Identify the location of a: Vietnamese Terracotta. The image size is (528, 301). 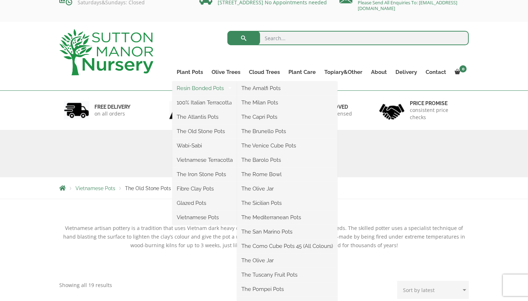
(205, 160).